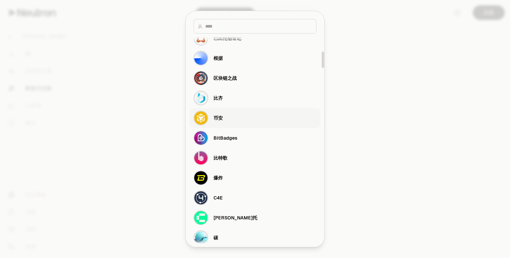 The height and width of the screenshot is (258, 510). What do you see at coordinates (201, 98) in the screenshot?
I see `img: BeeZee 标志` at bounding box center [201, 98].